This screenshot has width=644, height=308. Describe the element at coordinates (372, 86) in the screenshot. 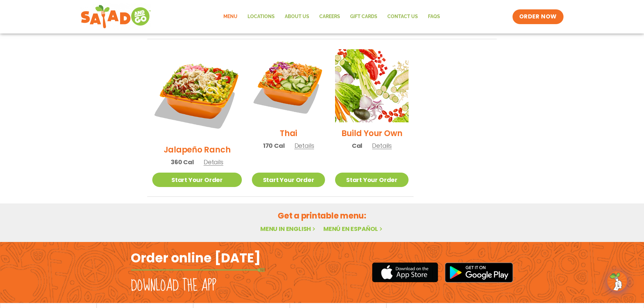

I see `img: Product photo for Build Your Own` at that location.